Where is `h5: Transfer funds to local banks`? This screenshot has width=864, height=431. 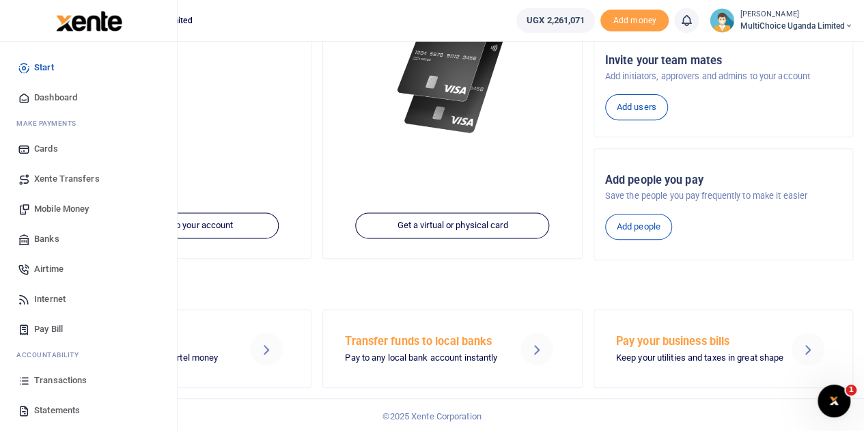 h5: Transfer funds to local banks is located at coordinates (424, 341).